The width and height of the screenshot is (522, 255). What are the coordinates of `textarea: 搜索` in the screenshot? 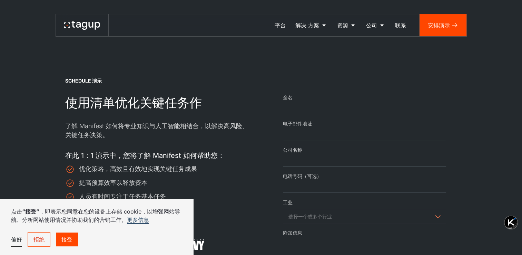 It's located at (289, 216).